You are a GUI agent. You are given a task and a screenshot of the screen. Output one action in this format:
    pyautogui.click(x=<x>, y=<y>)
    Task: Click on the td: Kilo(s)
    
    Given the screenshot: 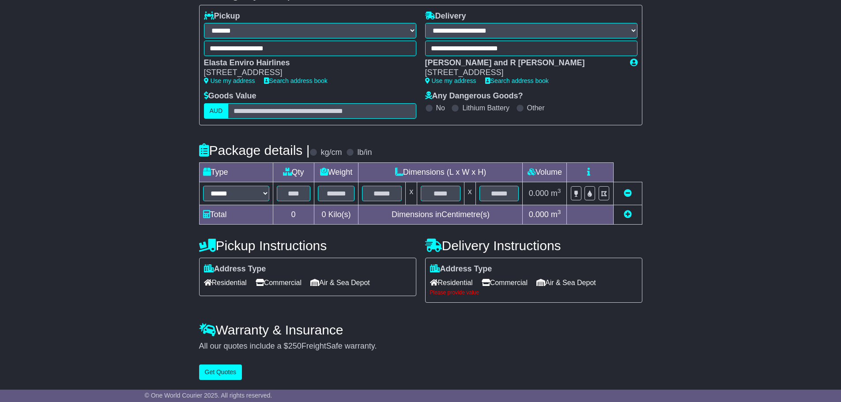 What is the action you would take?
    pyautogui.click(x=336, y=215)
    